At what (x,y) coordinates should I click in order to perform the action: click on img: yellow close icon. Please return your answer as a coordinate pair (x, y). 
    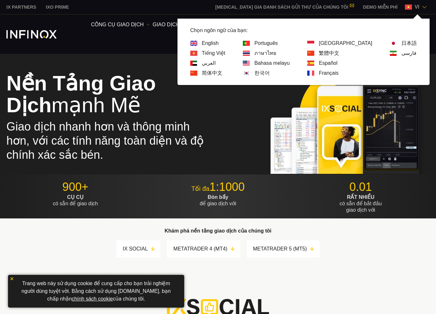
    Looking at the image, I should click on (12, 278).